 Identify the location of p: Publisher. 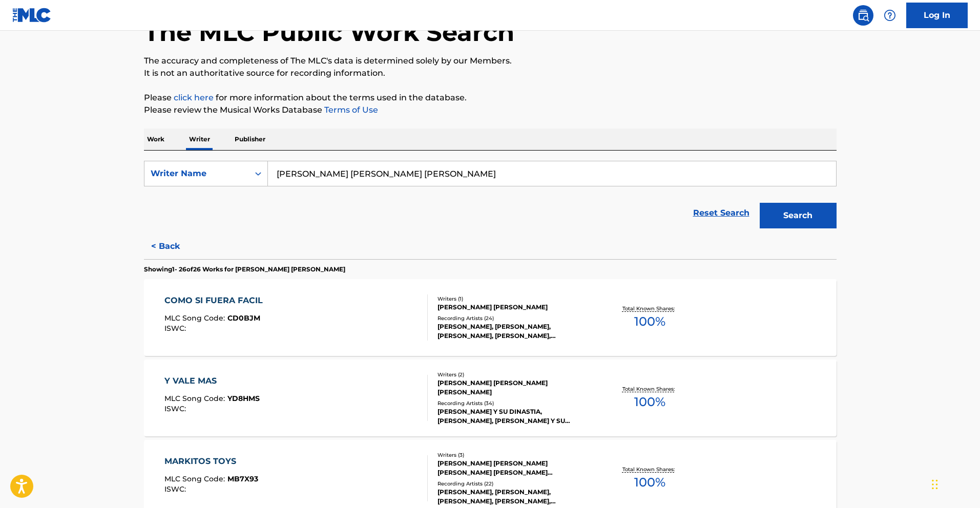
(250, 139).